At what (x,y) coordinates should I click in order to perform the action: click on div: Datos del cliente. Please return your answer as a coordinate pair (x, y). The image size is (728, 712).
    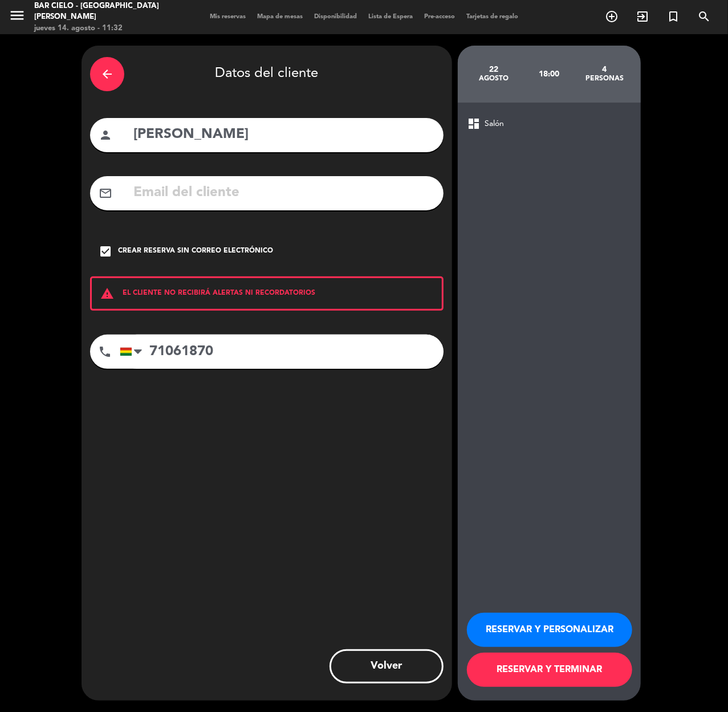
    Looking at the image, I should click on (267, 74).